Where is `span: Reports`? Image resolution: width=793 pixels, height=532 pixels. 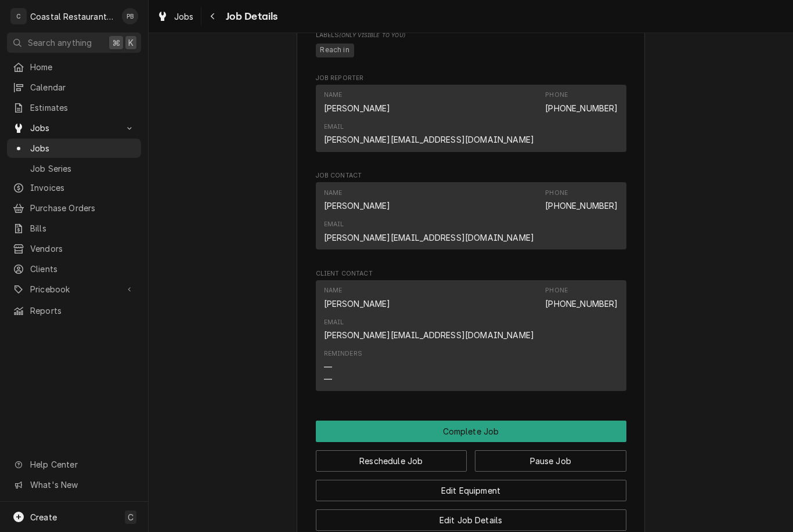 span: Reports is located at coordinates (82, 310).